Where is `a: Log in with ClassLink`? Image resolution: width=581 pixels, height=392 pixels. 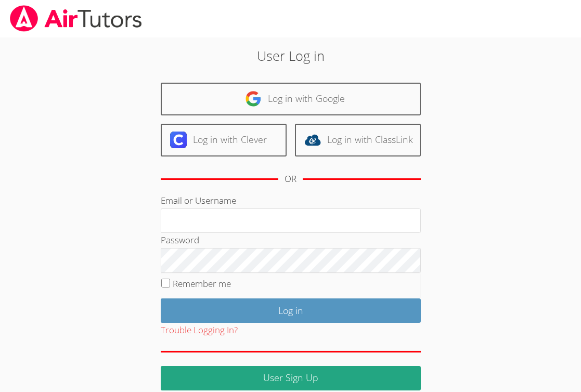
a: Log in with ClassLink is located at coordinates (358, 140).